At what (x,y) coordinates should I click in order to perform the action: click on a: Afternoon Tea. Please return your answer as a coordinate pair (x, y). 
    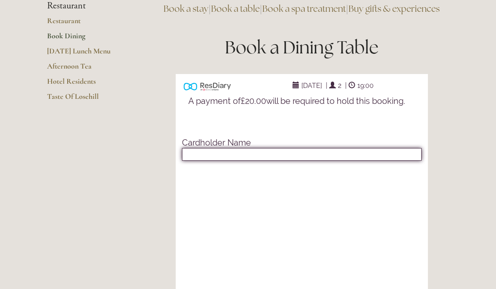
    Looking at the image, I should click on (87, 69).